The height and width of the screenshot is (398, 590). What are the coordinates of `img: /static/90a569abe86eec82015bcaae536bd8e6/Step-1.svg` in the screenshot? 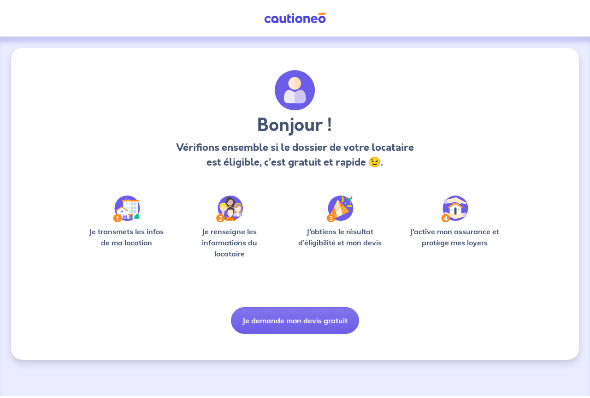 It's located at (126, 209).